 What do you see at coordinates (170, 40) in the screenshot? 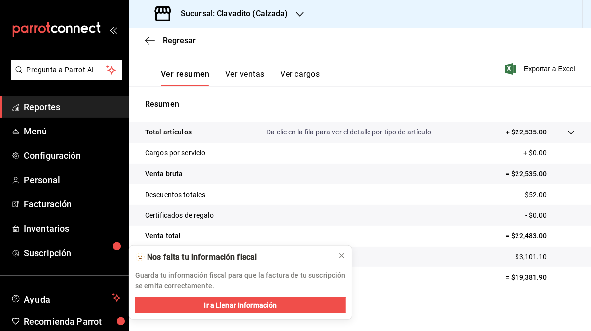
I see `button: Regresar` at bounding box center [170, 40].